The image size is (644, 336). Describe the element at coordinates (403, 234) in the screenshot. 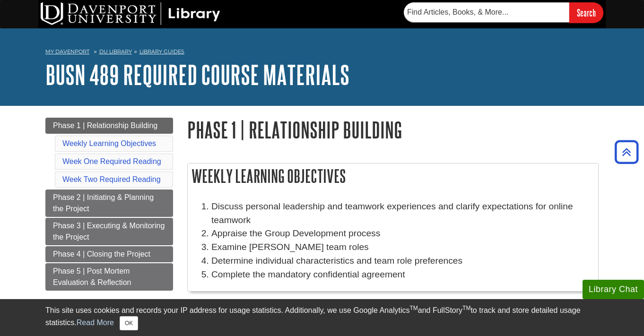

I see `li: Appraise the Group Development process` at that location.